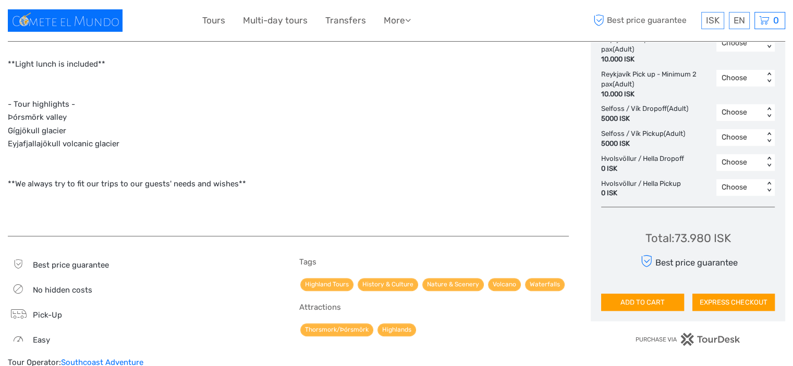 This screenshot has width=793, height=366. I want to click on button: Open LiveChat chat widget, so click(126, 22).